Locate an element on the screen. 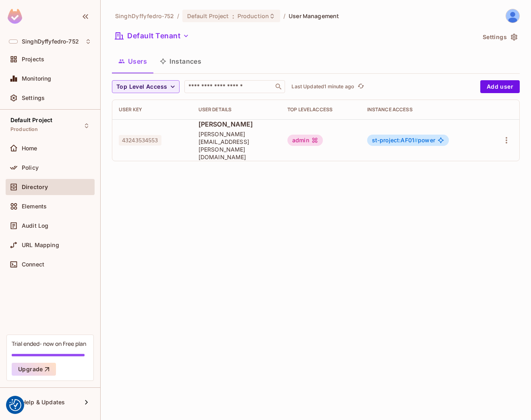 This screenshot has width=531, height=420. button: Consent Preferences is located at coordinates (15, 405).